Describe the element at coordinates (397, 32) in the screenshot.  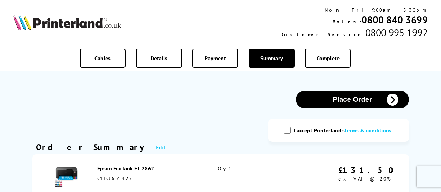
I see `span: 0800 995 1992` at that location.